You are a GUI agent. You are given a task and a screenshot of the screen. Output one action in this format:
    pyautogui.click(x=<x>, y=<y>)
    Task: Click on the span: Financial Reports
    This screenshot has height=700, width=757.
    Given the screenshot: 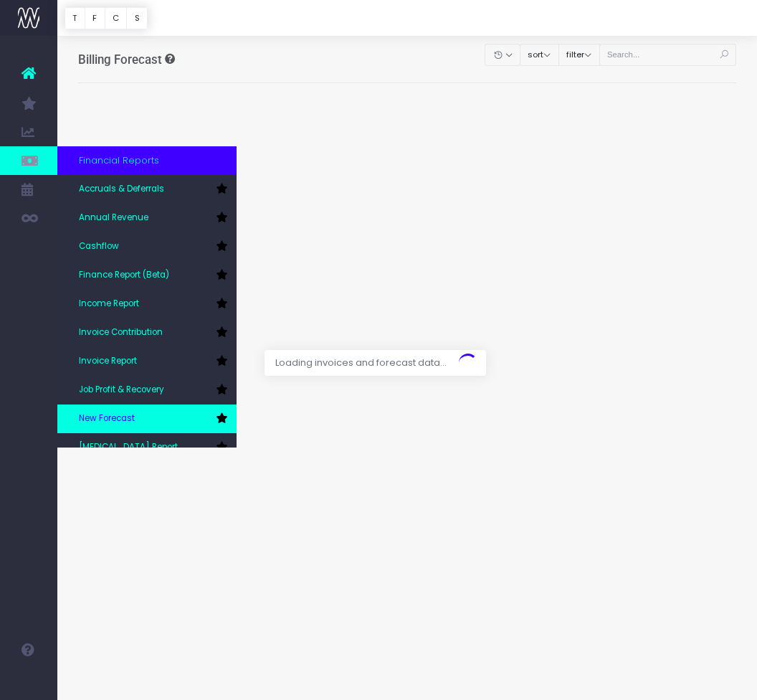 What is the action you would take?
    pyautogui.click(x=119, y=160)
    